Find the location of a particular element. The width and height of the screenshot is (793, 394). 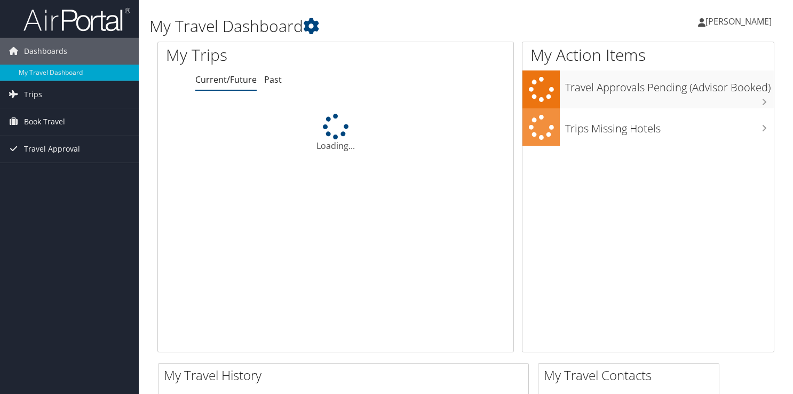

a: Past is located at coordinates (273, 79).